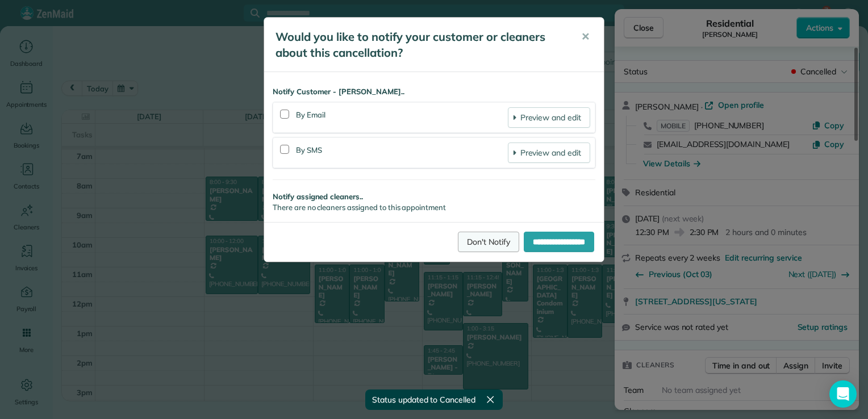 The height and width of the screenshot is (419, 868). What do you see at coordinates (420, 45) in the screenshot?
I see `h5: Would you like to notify your customer or cleaners about this cancellation?` at bounding box center [420, 45].